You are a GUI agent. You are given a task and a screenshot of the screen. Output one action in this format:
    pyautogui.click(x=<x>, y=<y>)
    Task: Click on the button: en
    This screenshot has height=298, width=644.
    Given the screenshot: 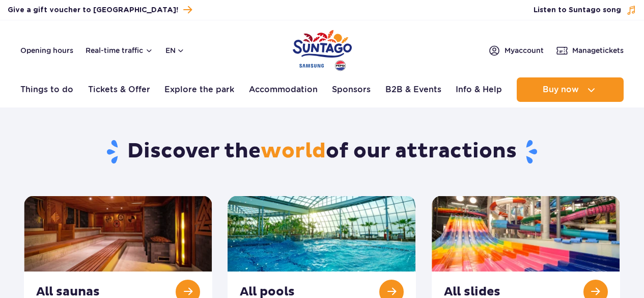 What is the action you would take?
    pyautogui.click(x=175, y=50)
    